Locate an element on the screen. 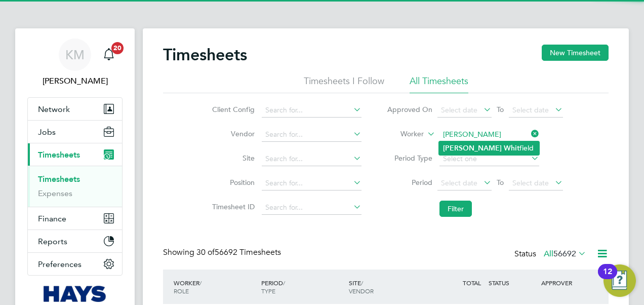  div: STATUS is located at coordinates (512, 283).